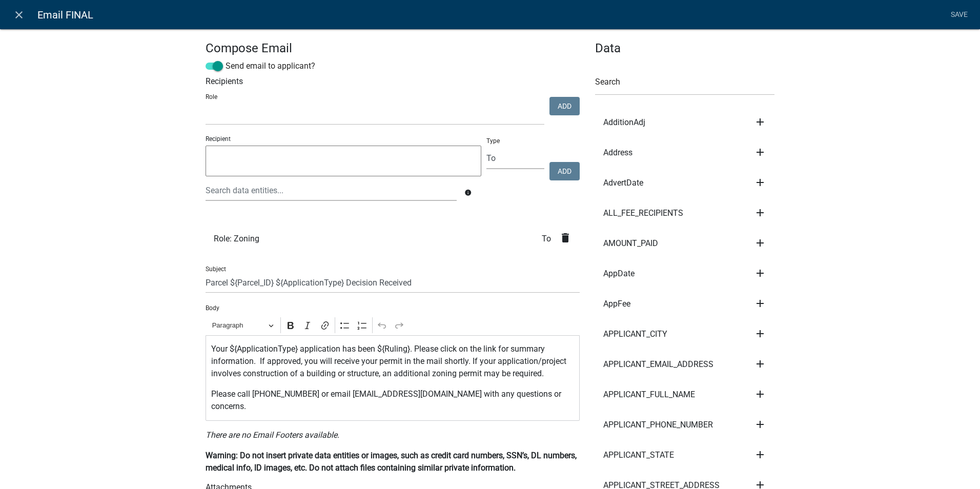 Image resolution: width=980 pixels, height=489 pixels. What do you see at coordinates (392, 81) in the screenshot?
I see `h6: Recipients` at bounding box center [392, 81].